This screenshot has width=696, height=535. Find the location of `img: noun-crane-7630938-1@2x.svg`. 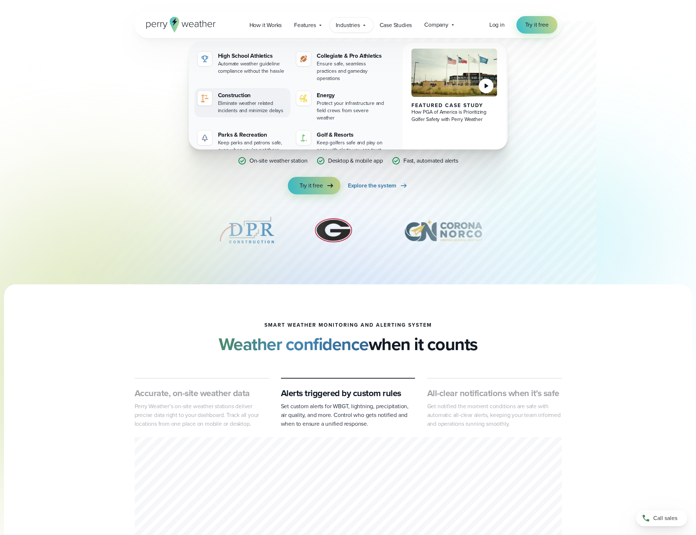

img: noun-crane-7630938-1@2x.svg is located at coordinates (205, 98).